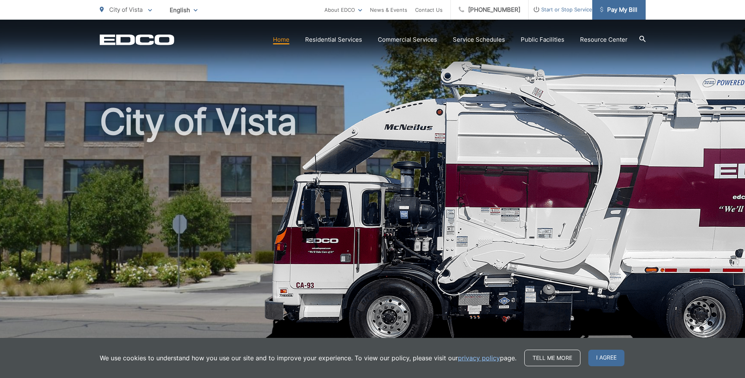  What do you see at coordinates (552, 358) in the screenshot?
I see `a: Tell me more` at bounding box center [552, 358].